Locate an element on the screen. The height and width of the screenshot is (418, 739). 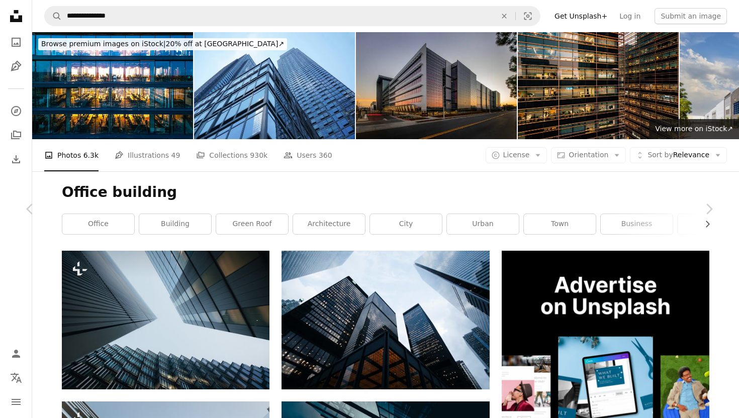
a: Illustrations 49 is located at coordinates (147, 155).